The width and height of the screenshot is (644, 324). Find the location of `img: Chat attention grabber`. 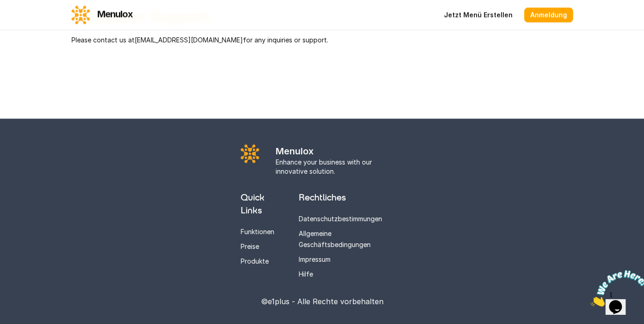

img: Chat attention grabber is located at coordinates (32, 21).